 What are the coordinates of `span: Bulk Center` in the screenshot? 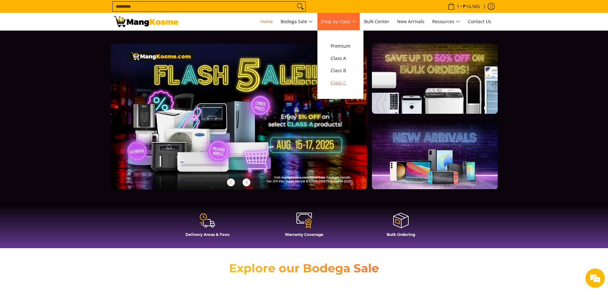 It's located at (377, 21).